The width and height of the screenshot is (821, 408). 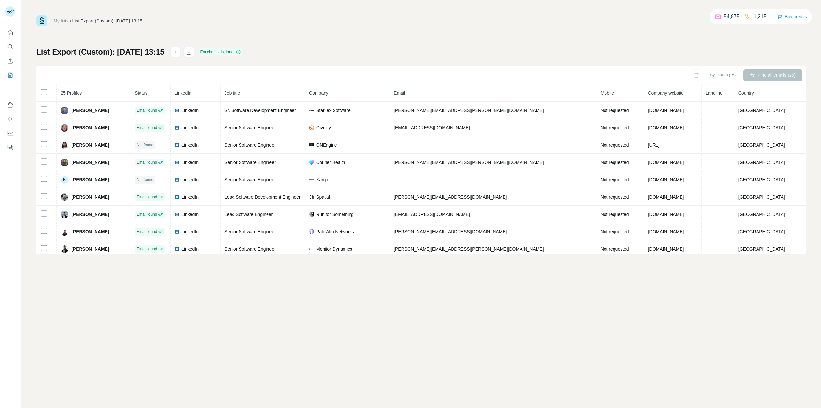 What do you see at coordinates (760, 17) in the screenshot?
I see `p: 1,215` at bounding box center [760, 17].